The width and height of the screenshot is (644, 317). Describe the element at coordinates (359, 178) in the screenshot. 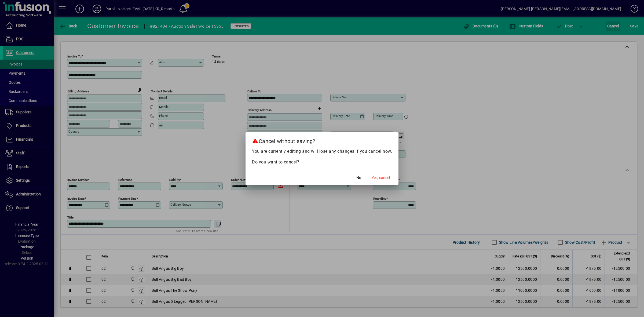

I see `span: No` at that location.